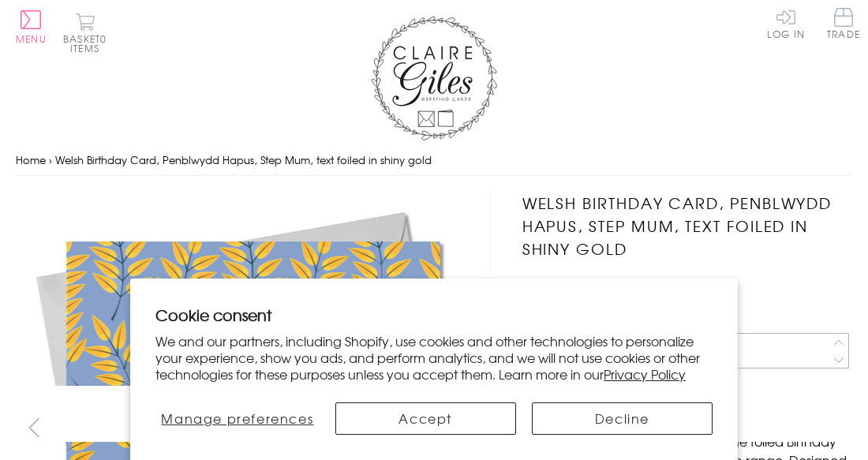 This screenshot has width=868, height=460. What do you see at coordinates (238, 418) in the screenshot?
I see `button: Manage preferences` at bounding box center [238, 418].